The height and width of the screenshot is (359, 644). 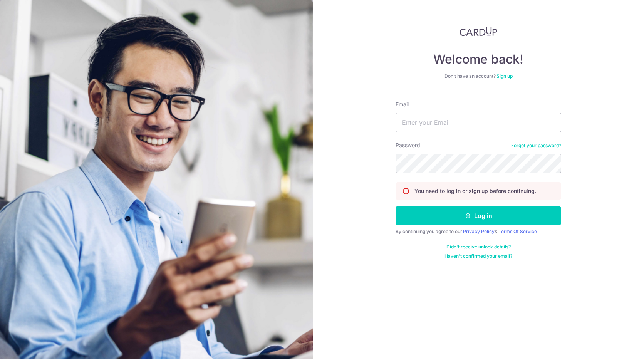 What do you see at coordinates (518, 231) in the screenshot?
I see `a: Terms Of Service` at bounding box center [518, 231].